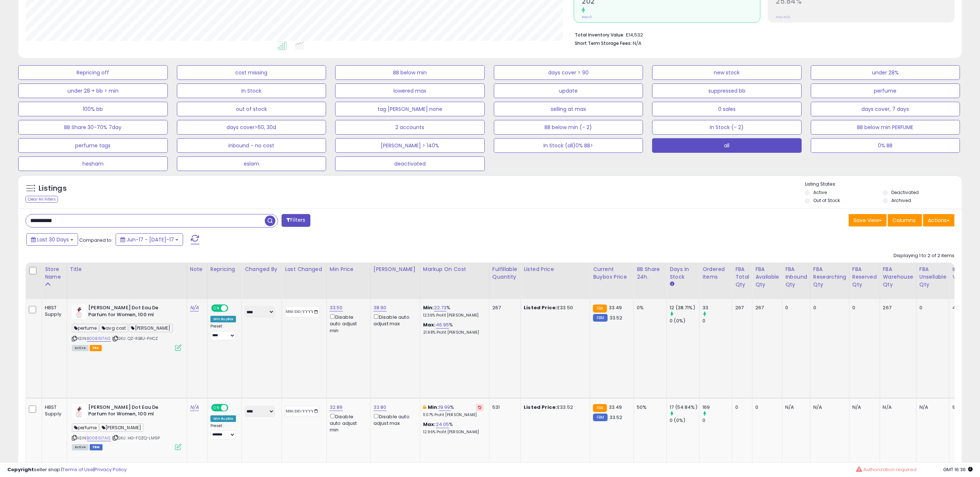  I want to click on small: FBM, so click(600, 417).